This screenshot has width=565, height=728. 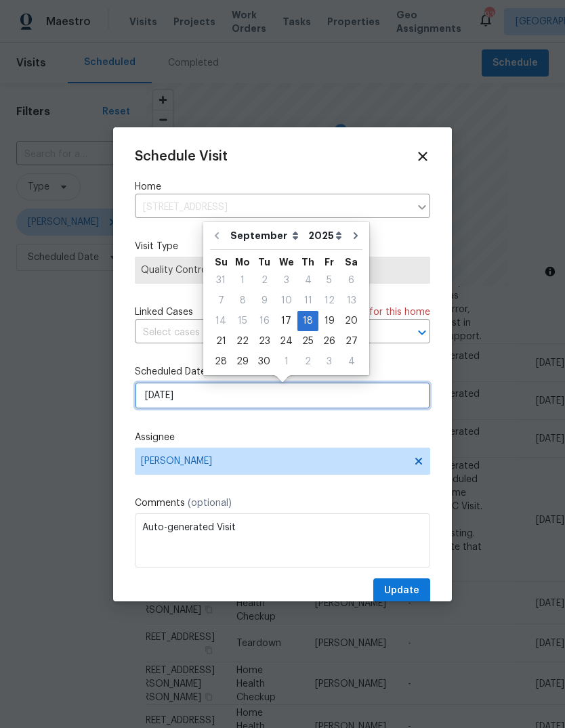 I want to click on div: 13, so click(x=351, y=301).